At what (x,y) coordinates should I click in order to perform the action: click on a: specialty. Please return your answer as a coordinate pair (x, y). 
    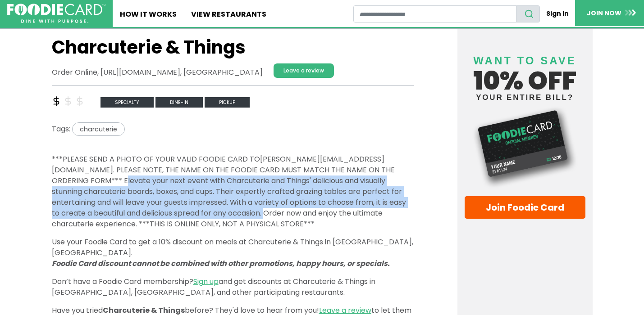
    Looking at the image, I should click on (128, 101).